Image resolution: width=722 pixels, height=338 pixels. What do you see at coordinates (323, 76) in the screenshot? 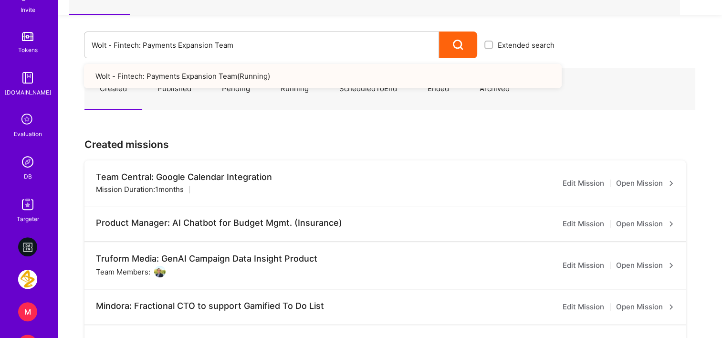
I see `a: Wolt - Fintech: Payments Expansion Team(Running)` at bounding box center [323, 76].